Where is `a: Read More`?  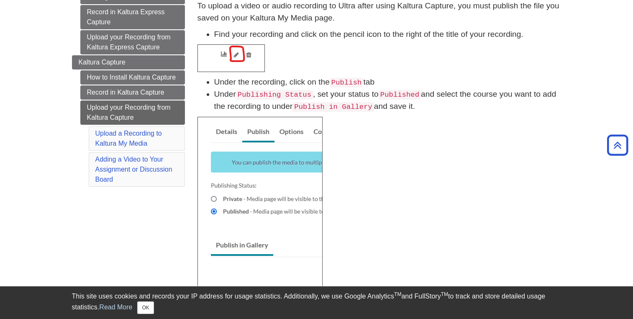 a: Read More is located at coordinates (115, 307).